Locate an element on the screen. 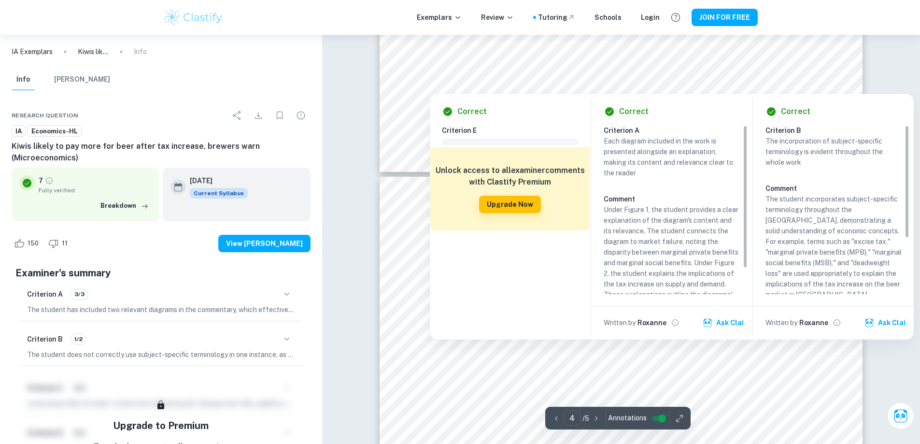  p: Kiwis likely to pay more for beer after tax increase, brewers warn (Microeconomics) is located at coordinates (93, 52).